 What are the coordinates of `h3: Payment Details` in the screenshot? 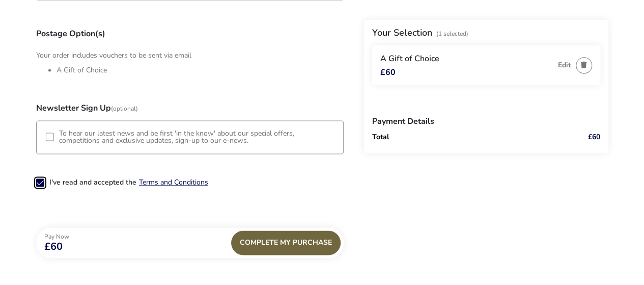 It's located at (487, 122).